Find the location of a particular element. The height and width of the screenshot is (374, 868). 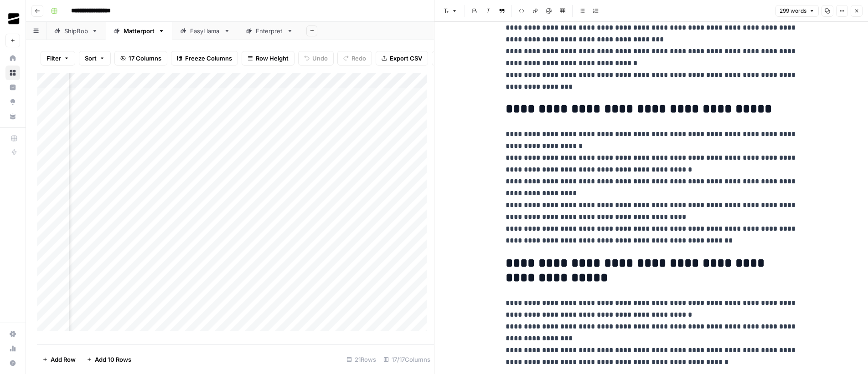

button: Export CSV is located at coordinates (402, 58).